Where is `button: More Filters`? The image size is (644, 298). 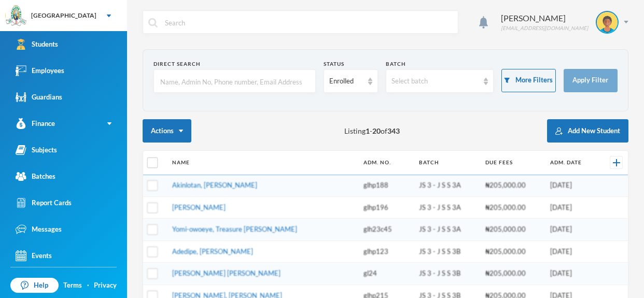
button: More Filters is located at coordinates (528, 80).